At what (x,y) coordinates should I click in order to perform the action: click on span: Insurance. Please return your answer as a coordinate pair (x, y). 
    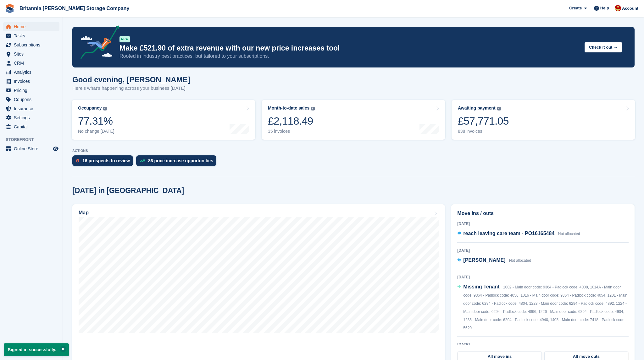
    Looking at the image, I should click on (33, 109).